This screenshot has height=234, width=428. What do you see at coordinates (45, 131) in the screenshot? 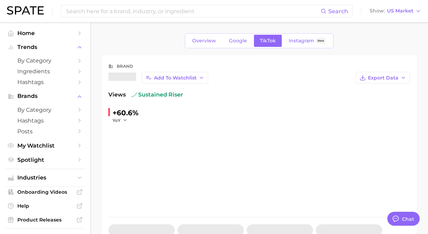
I see `span: Posts` at bounding box center [45, 131].